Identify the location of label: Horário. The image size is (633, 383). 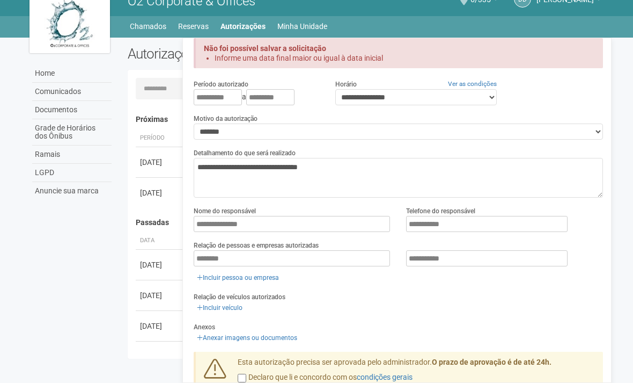
(346, 84).